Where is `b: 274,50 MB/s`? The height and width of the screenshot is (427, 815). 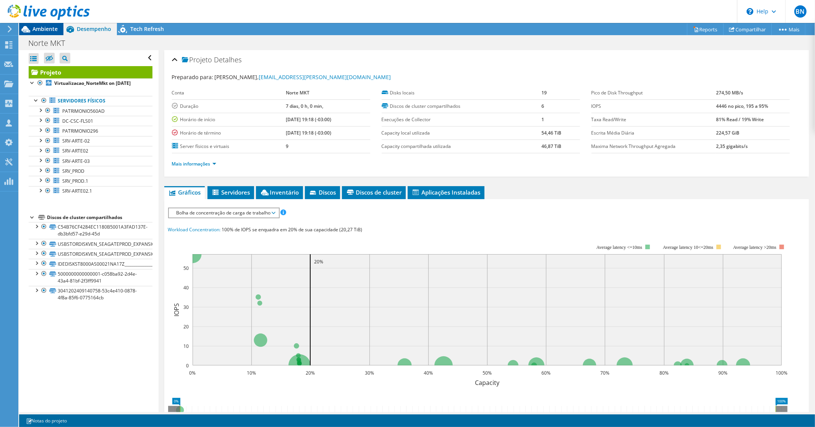
b: 274,50 MB/s is located at coordinates (729, 92).